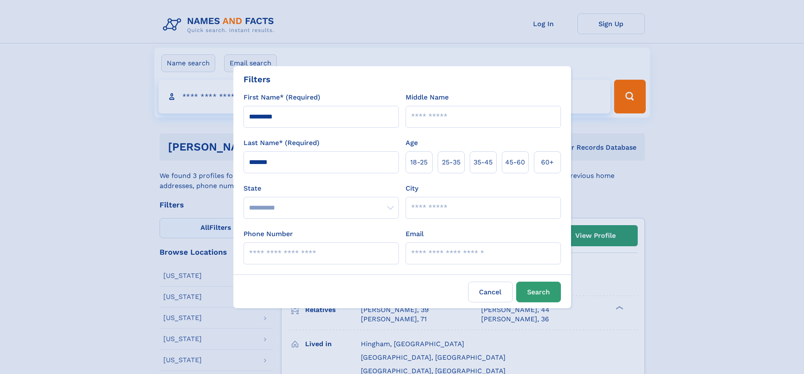 The width and height of the screenshot is (804, 374). What do you see at coordinates (490, 292) in the screenshot?
I see `label: Cancel` at bounding box center [490, 292].